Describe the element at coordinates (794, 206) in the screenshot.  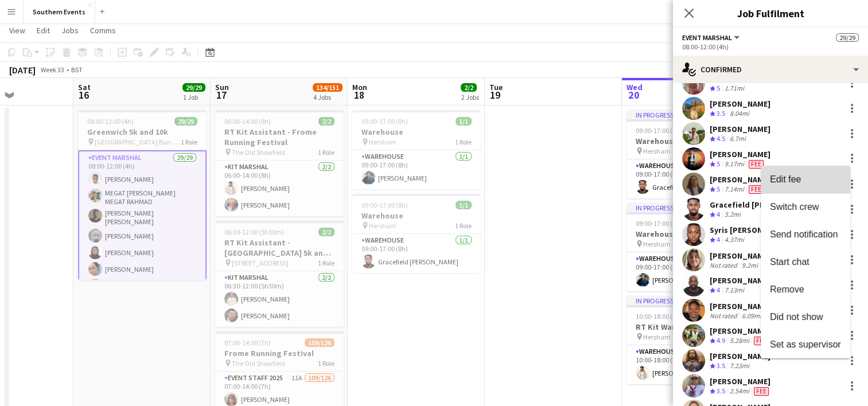
I see `span: Switch crew` at that location.